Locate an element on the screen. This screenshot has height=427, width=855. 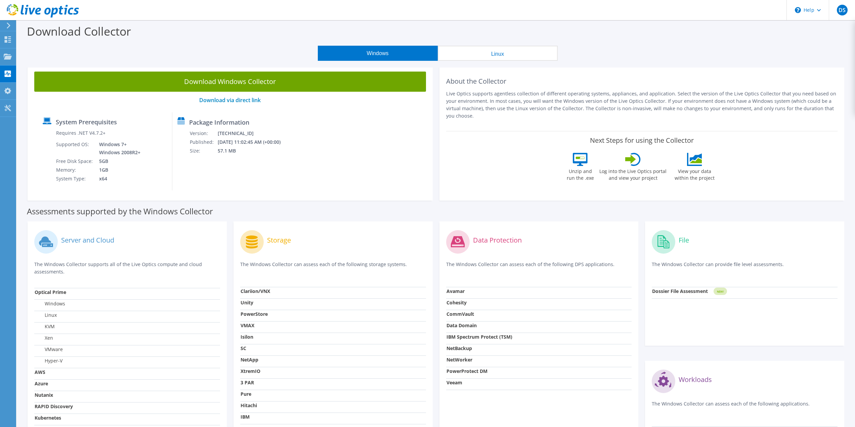
strong: Veeam is located at coordinates (454, 382).